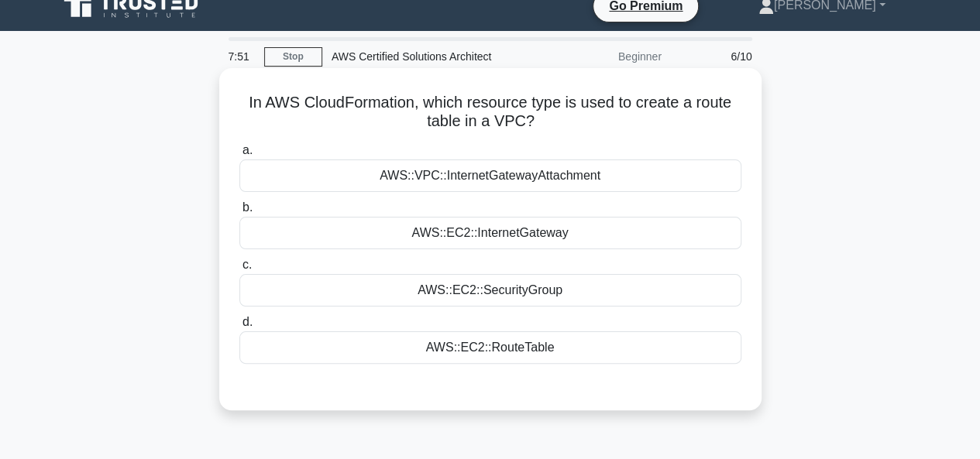  What do you see at coordinates (490, 347) in the screenshot?
I see `div: AWS::EC2::RouteTable` at bounding box center [490, 347].